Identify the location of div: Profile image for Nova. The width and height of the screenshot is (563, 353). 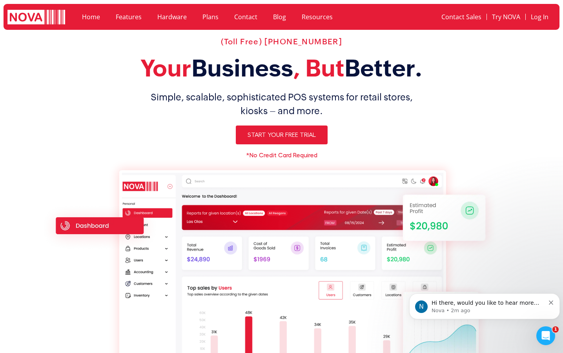
(15, 30).